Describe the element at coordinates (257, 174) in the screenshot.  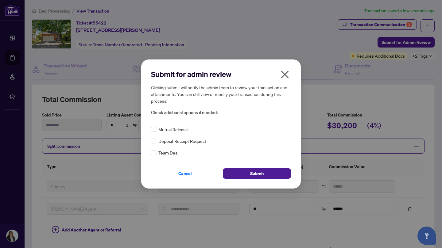
I see `button: Submit` at that location.